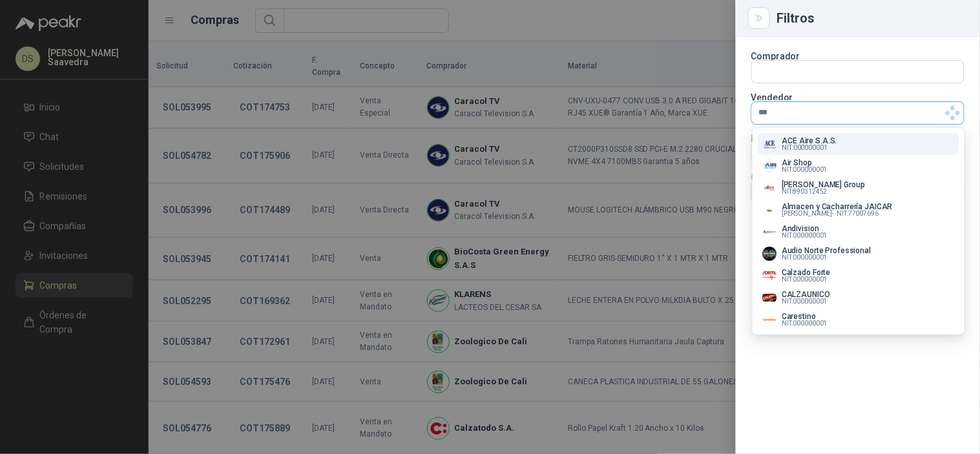  Describe the element at coordinates (804, 316) in the screenshot. I see `p: Carestino` at that location.